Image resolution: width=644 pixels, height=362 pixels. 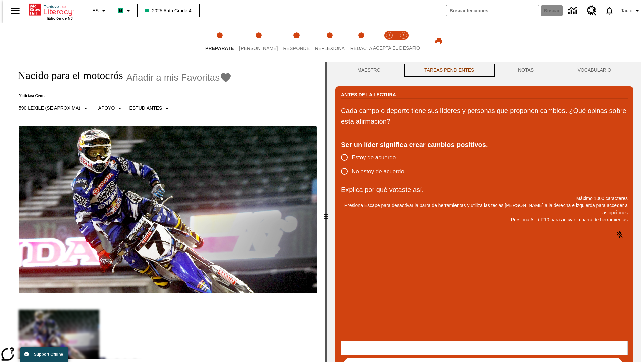 What do you see at coordinates (125, 11) in the screenshot?
I see `button: Boost El color de la clase es verde menta. Cambiar el color de la clase.` at bounding box center [125, 11].